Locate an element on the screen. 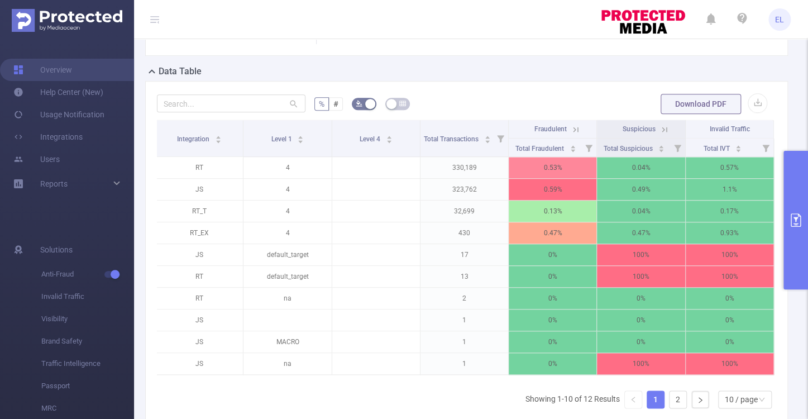 The height and width of the screenshot is (419, 808). span: Brand Safety is located at coordinates (88, 341).